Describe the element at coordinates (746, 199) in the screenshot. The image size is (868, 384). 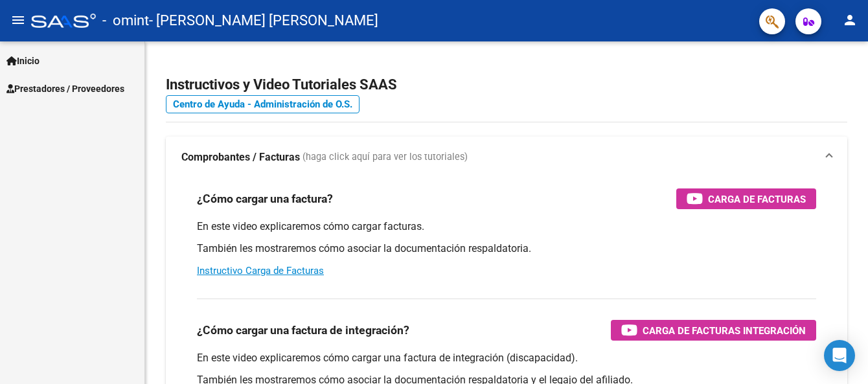
I see `button: Carga de Facturas` at that location.